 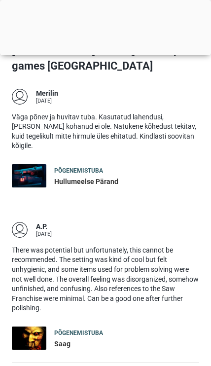 I want to click on img: Hullumeelse Pärand, so click(x=29, y=176).